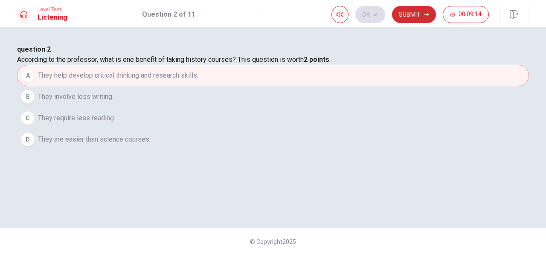  I want to click on span: According to the professor, what is one benefit of taking history courses? This question is worth ., so click(174, 59).